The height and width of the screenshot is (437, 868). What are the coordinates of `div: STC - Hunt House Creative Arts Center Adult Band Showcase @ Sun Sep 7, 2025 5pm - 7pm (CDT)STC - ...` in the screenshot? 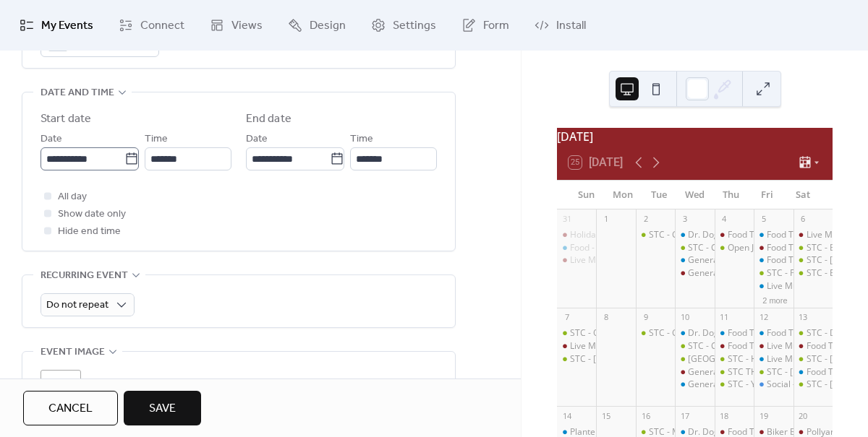 It's located at (576, 359).